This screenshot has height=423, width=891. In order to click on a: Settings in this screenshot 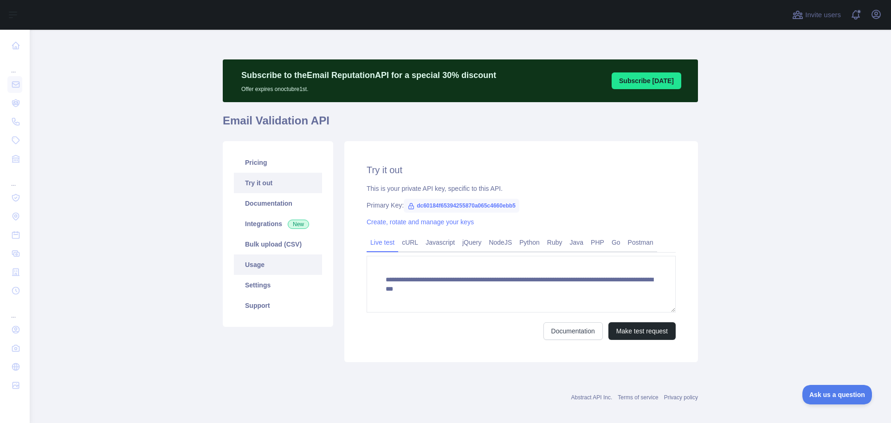, I will do `click(278, 285)`.